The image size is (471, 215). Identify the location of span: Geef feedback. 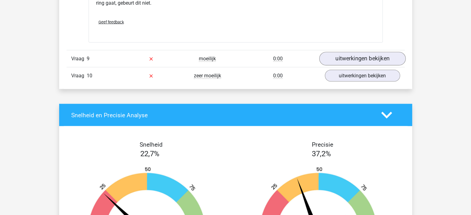
(111, 22).